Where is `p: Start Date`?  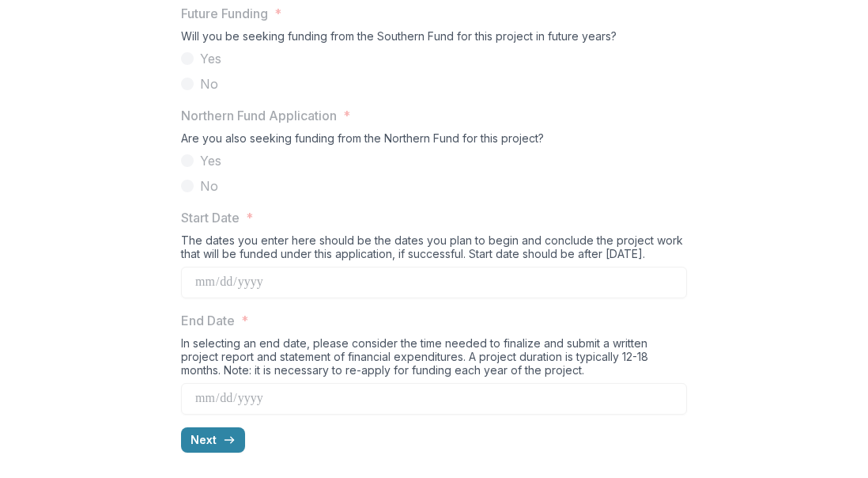 p: Start Date is located at coordinates (210, 217).